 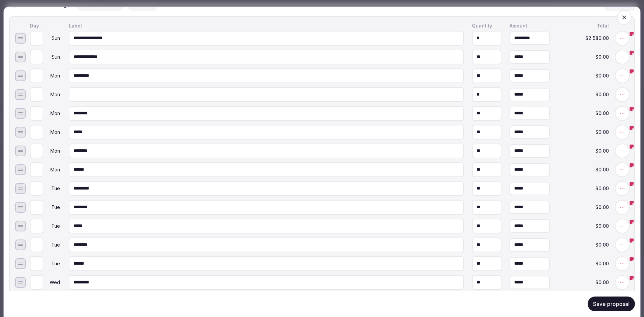 I want to click on div: Quantity, so click(x=487, y=26).